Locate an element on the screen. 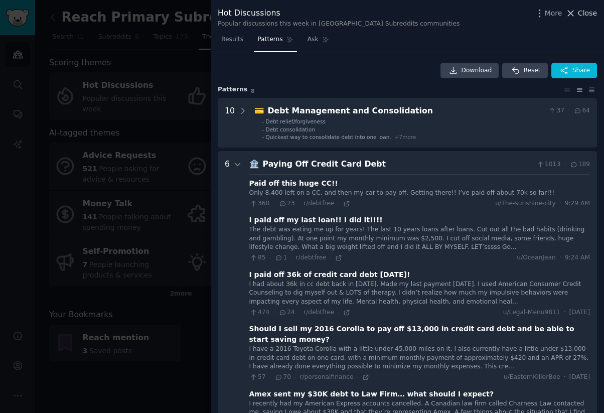 This screenshot has width=604, height=413. span: 9:24 AM is located at coordinates (577, 258).